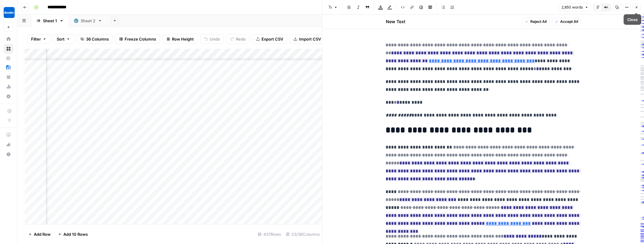  I want to click on span: 2,850 words, so click(572, 8).